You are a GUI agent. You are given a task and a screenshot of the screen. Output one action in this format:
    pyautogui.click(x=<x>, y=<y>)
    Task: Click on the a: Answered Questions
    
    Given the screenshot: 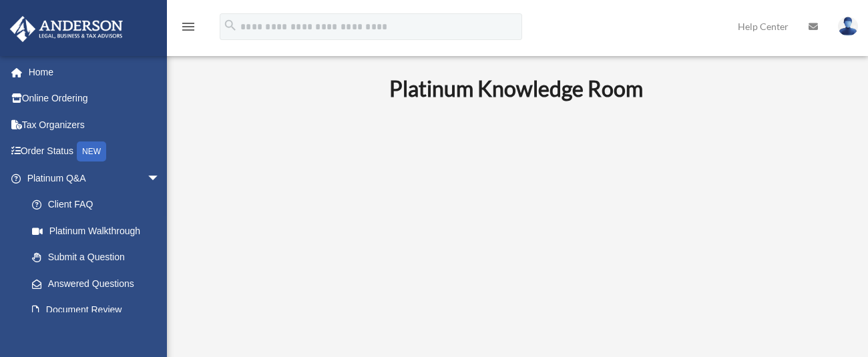 What is the action you would take?
    pyautogui.click(x=100, y=284)
    